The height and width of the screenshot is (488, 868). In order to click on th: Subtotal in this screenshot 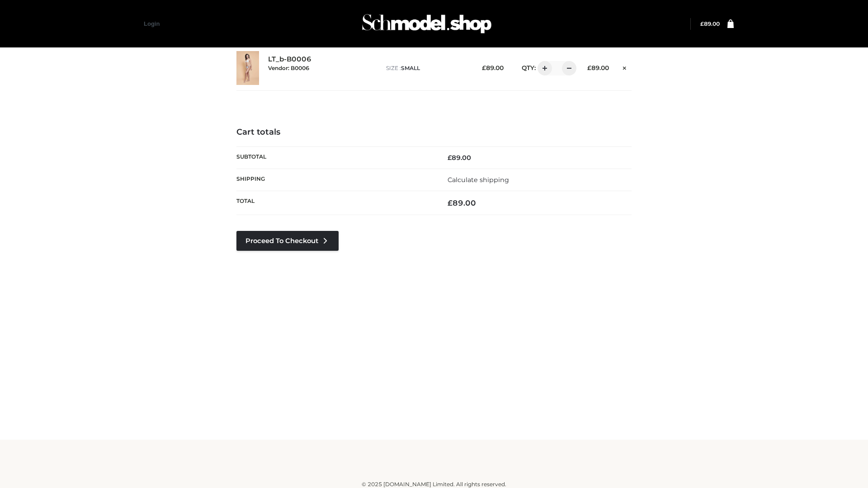, I will do `click(335, 157)`.